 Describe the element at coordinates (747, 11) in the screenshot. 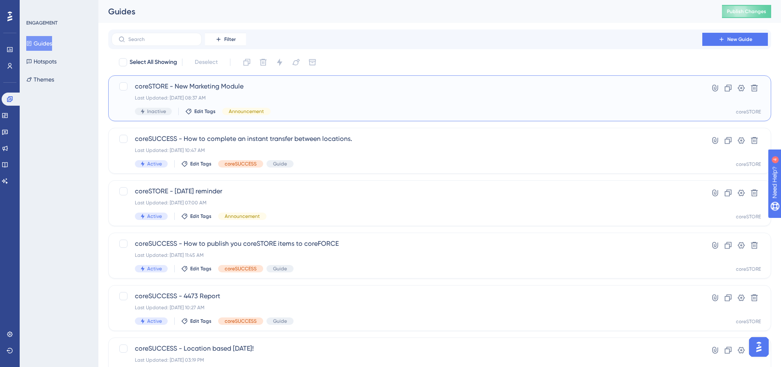

I see `button: Publish Changes` at that location.